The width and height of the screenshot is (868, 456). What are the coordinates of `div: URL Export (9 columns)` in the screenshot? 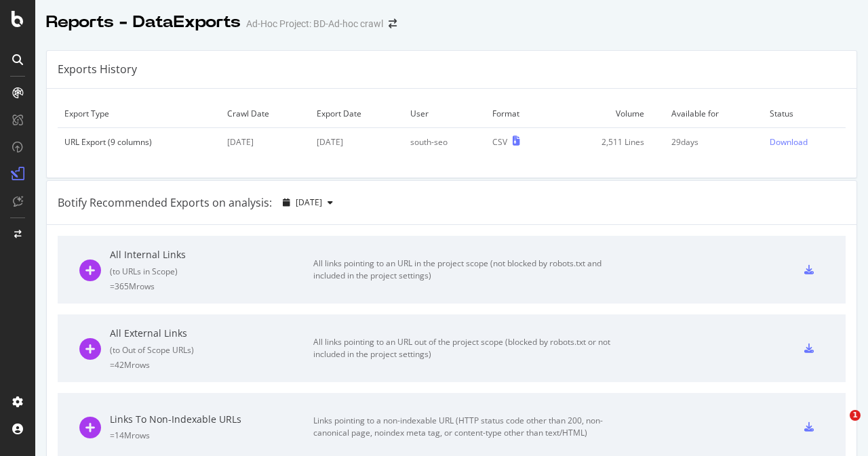 It's located at (139, 141).